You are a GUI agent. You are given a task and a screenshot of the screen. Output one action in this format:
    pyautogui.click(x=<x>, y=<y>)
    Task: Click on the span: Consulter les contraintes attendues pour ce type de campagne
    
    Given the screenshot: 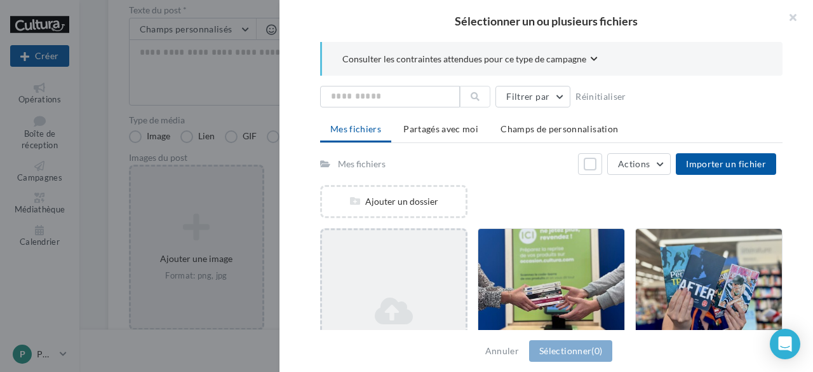 What is the action you would take?
    pyautogui.click(x=464, y=59)
    